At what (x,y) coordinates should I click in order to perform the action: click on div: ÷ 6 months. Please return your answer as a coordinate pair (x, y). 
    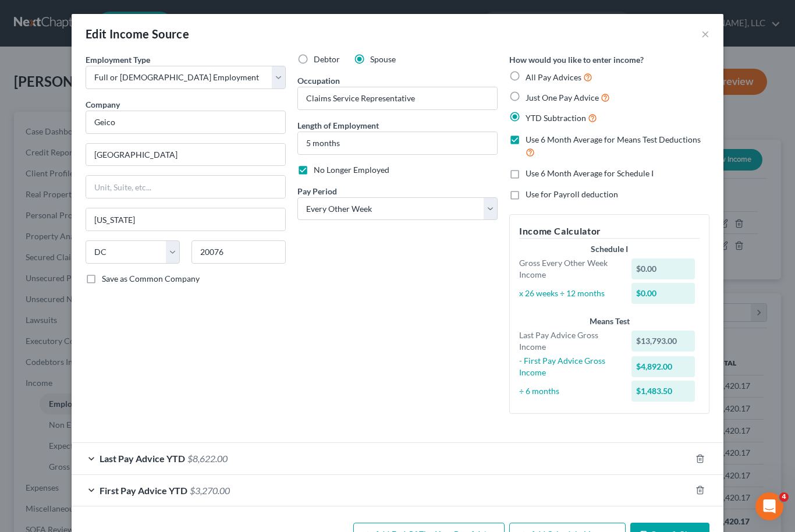
    Looking at the image, I should click on (569, 391).